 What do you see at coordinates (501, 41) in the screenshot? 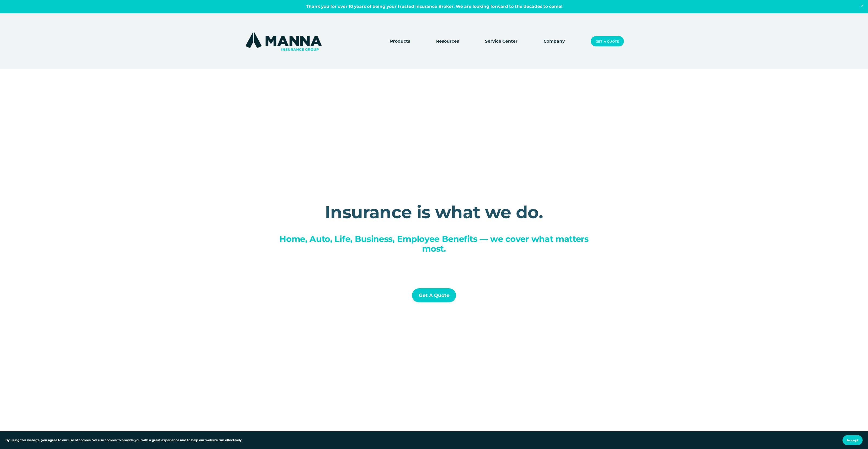
I see `a: Service Center` at bounding box center [501, 41].